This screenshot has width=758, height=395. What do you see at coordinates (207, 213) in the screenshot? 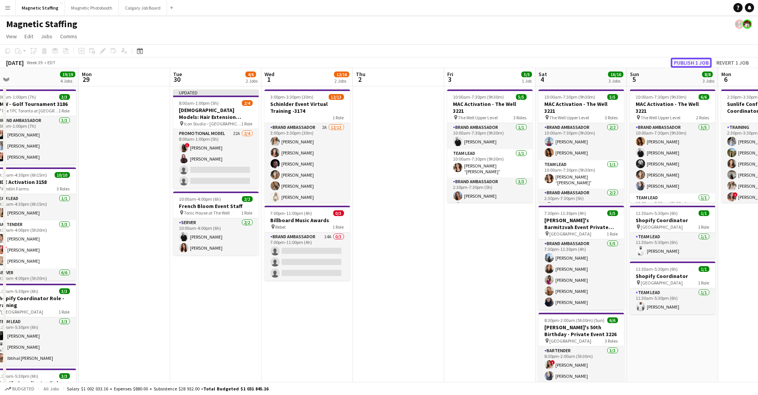
I see `span: Tonic House at The Well` at bounding box center [207, 213].